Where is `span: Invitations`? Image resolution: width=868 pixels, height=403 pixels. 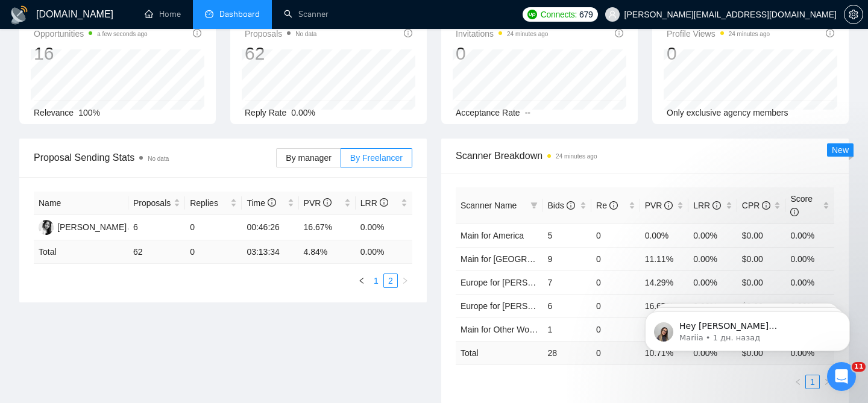 span: Invitations is located at coordinates (502, 34).